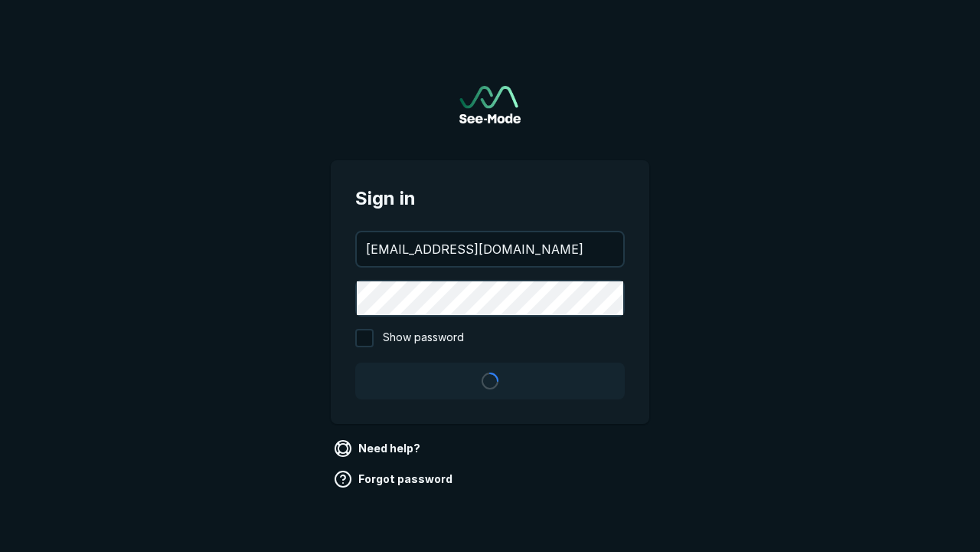  What do you see at coordinates (379, 448) in the screenshot?
I see `a: Need help?` at bounding box center [379, 448].